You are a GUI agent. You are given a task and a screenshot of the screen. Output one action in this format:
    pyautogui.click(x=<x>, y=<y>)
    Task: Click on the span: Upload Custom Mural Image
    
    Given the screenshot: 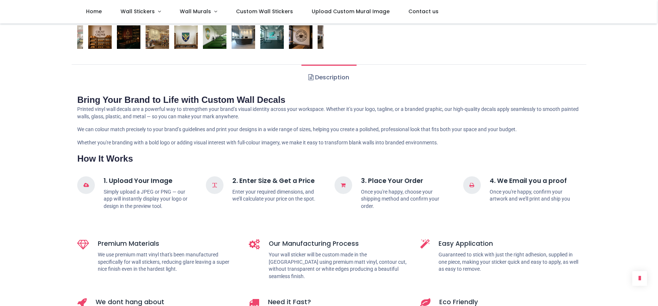 What is the action you would take?
    pyautogui.click(x=351, y=11)
    